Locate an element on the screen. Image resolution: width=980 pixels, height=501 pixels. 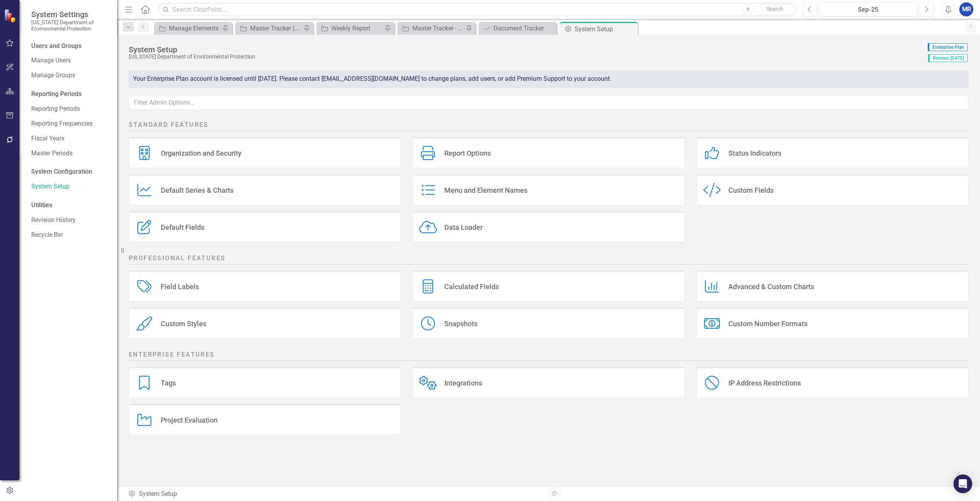
a: Master Tracker - RCP Only is located at coordinates (431, 28).